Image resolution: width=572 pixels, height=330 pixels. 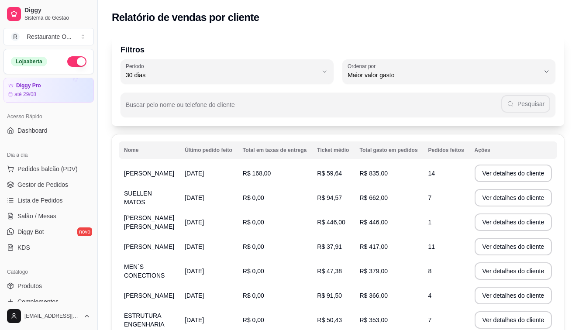 What do you see at coordinates (227, 72) in the screenshot?
I see `button: Período30 dias` at bounding box center [227, 72].